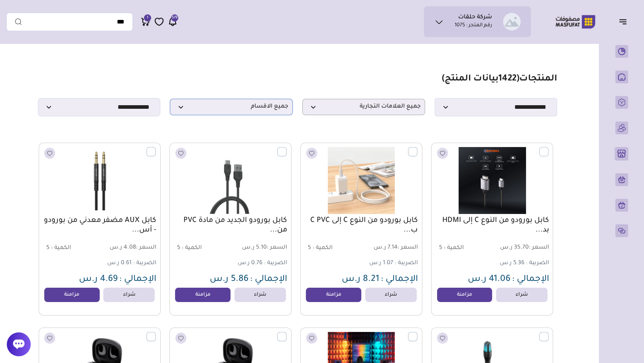  Describe the element at coordinates (492, 181) in the screenshot. I see `img: 241.625-241.62520250714204706099969.png` at that location.